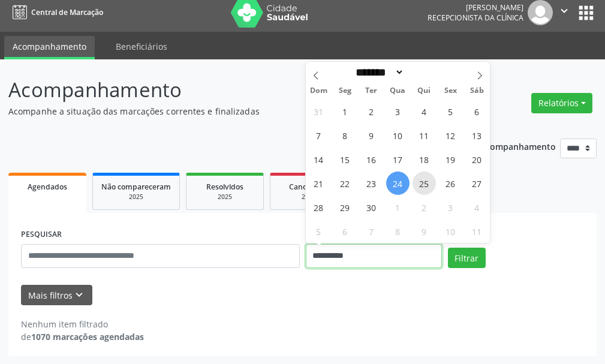 The width and height of the screenshot is (605, 364). What do you see at coordinates (397, 135) in the screenshot?
I see `span: Setembro 10, 2025` at bounding box center [397, 135].